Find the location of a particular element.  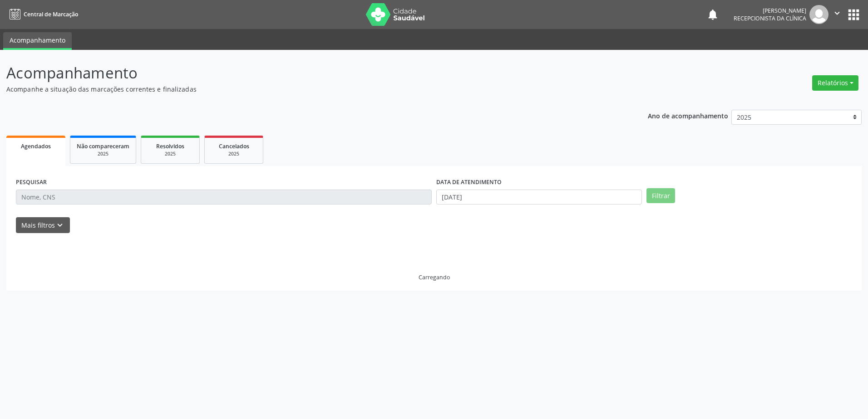

a: Acompanhamento is located at coordinates (37, 41).